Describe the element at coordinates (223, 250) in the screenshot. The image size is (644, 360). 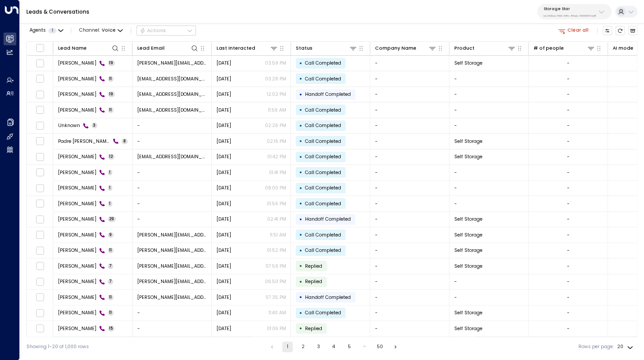
I see `span: Sep 18, 2025` at that location.